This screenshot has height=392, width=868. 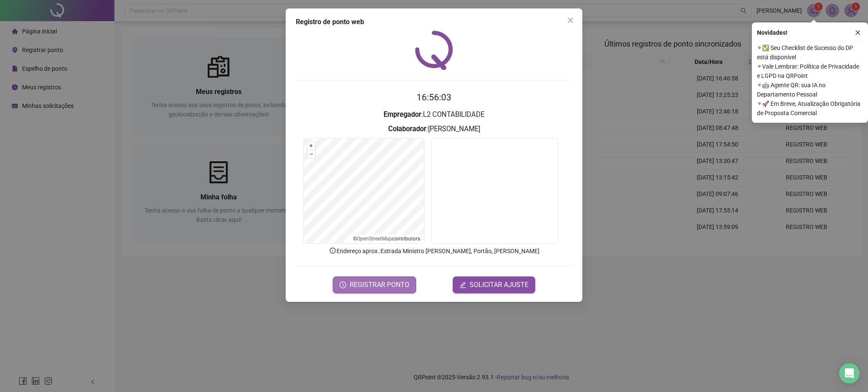 What do you see at coordinates (810, 52) in the screenshot?
I see `span: ⚬ ✅ Seu Checklist de Sucesso do DP está disponível` at bounding box center [810, 52].